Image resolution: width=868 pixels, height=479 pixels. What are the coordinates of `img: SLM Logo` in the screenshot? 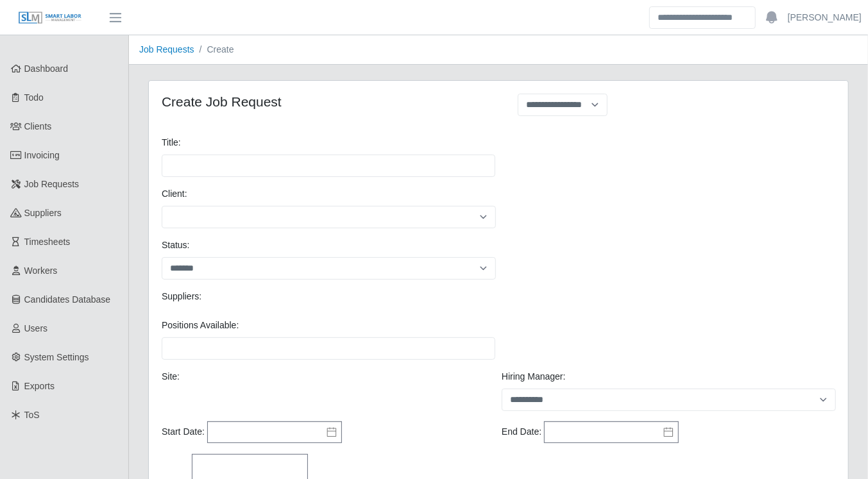 It's located at (50, 18).